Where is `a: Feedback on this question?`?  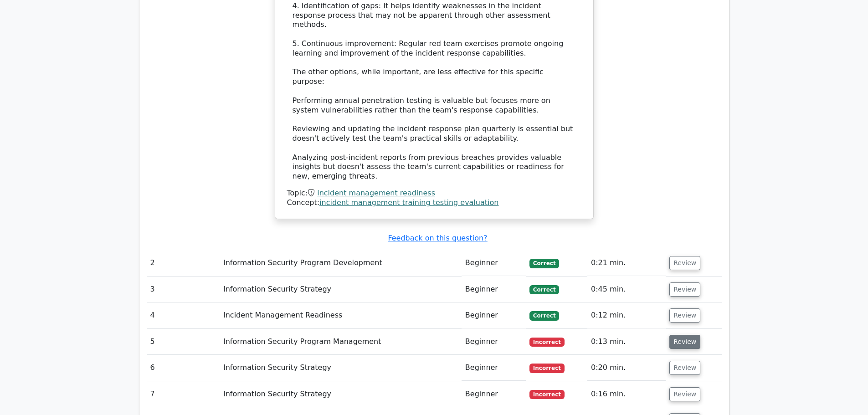 a: Feedback on this question? is located at coordinates (437, 238).